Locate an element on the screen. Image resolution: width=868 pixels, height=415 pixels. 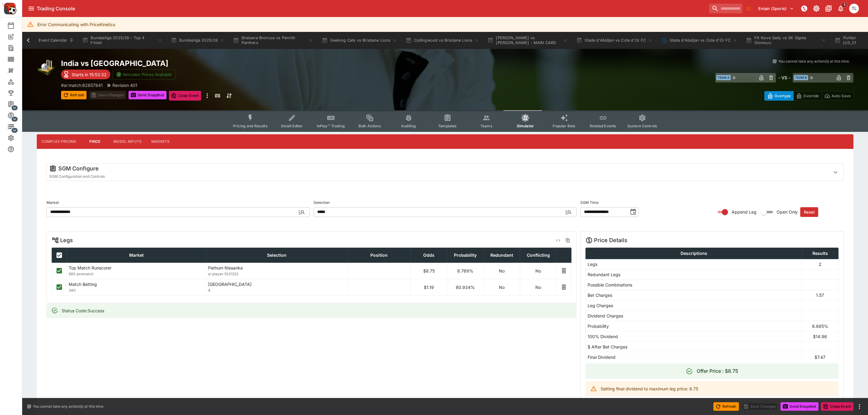
button: Toggle light/dark mode is located at coordinates (817, 9).